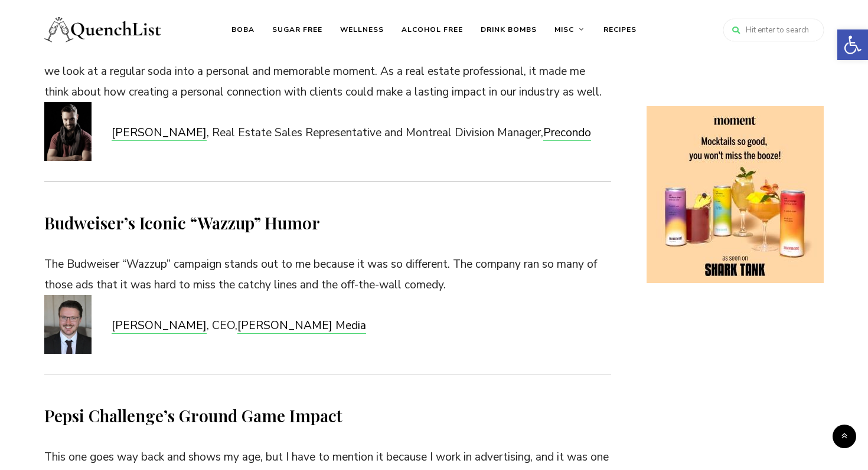 Image resolution: width=868 pixels, height=470 pixels. I want to click on input: Hit enter to search, so click(773, 30).